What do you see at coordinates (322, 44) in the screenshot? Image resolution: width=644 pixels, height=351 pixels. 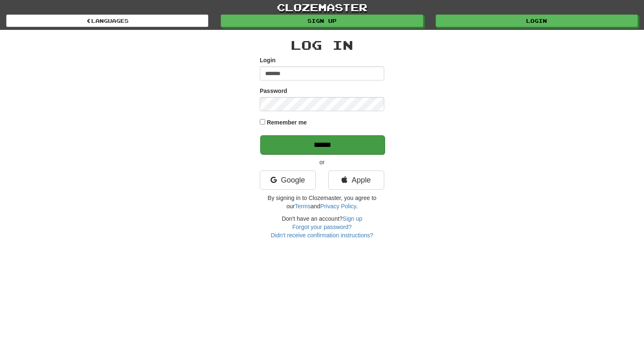 I see `h2: Log In` at bounding box center [322, 44].